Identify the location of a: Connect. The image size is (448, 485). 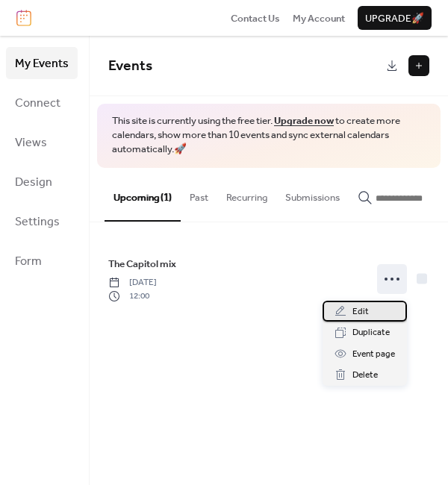
(42, 102).